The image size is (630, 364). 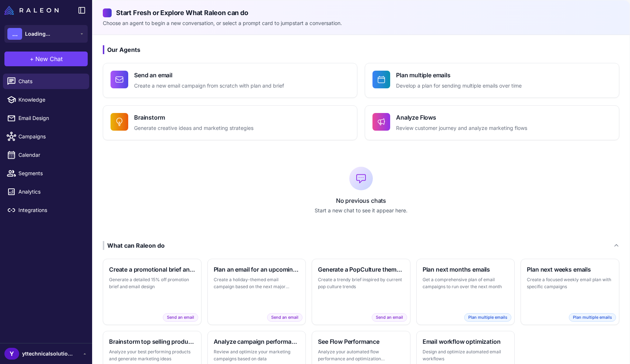 I want to click on p: Generate a detailed 15% off promotion brief and email design, so click(x=152, y=283).